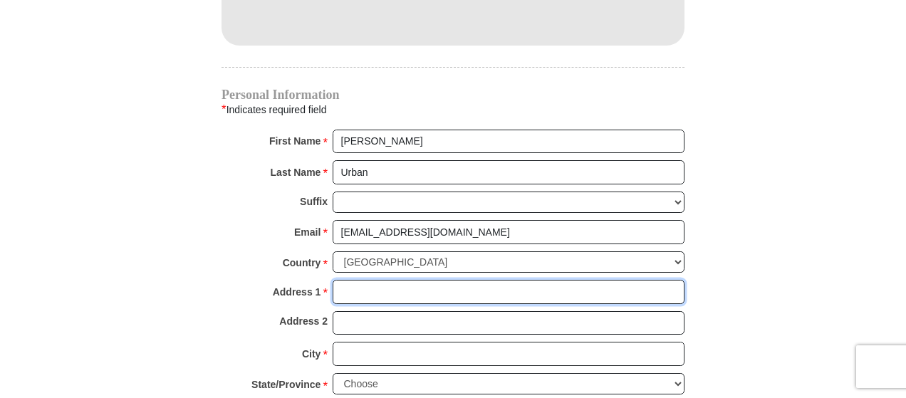 The image size is (906, 398). I want to click on strong: Suffix, so click(313, 201).